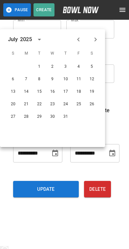 The width and height of the screenshot is (129, 249). What do you see at coordinates (53, 104) in the screenshot?
I see `button: Jul 23, 2025` at bounding box center [53, 104].